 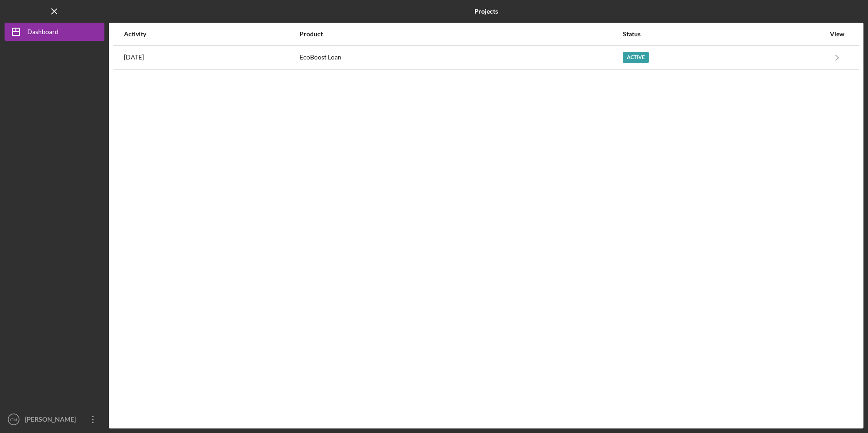 What do you see at coordinates (13, 420) in the screenshot?
I see `text: CM` at bounding box center [13, 420].